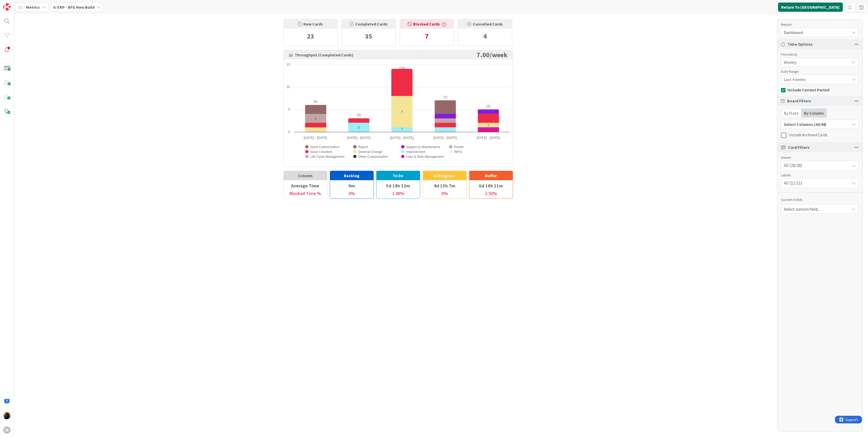 This screenshot has width=868, height=437. I want to click on div: 6d 10h 11m, so click(491, 185).